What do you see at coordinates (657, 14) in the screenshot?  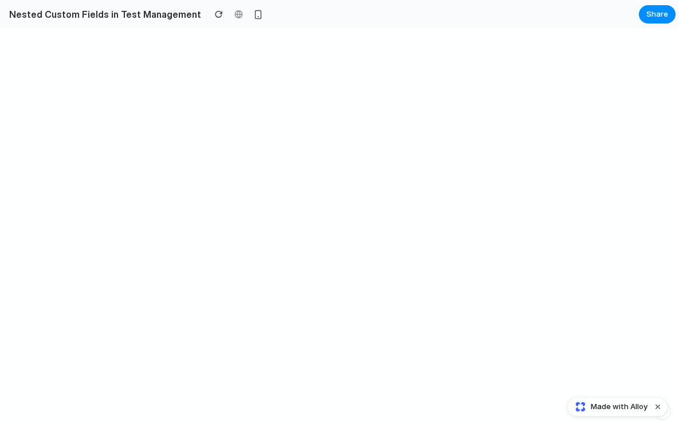 I see `button: Share` at bounding box center [657, 14].